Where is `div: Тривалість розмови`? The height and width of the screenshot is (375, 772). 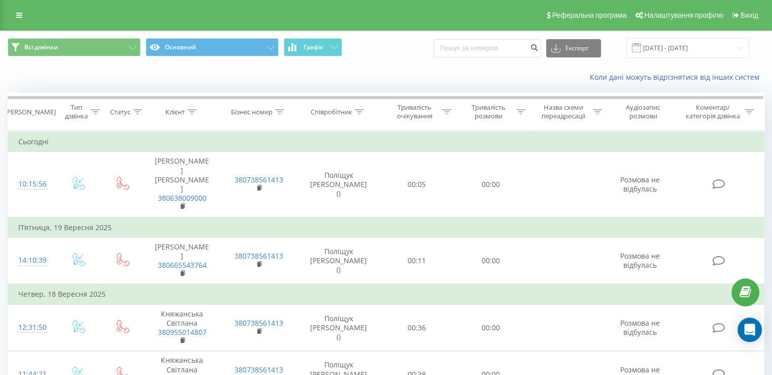 div: Тривалість розмови is located at coordinates (488, 112).